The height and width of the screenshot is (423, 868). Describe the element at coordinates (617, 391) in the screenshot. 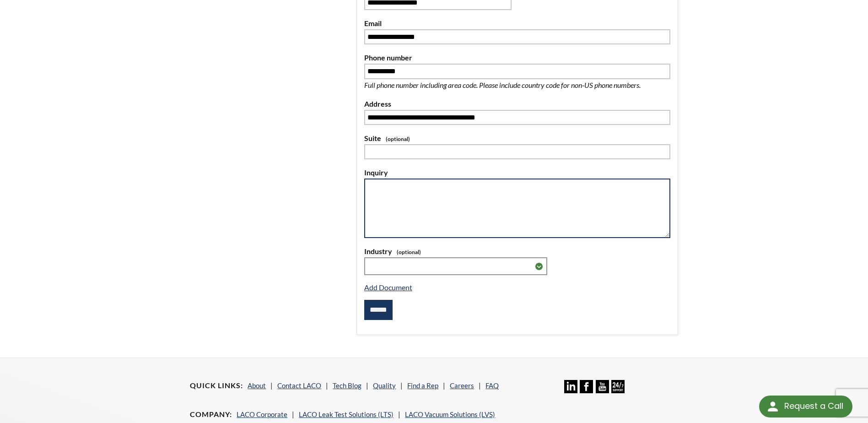

I see `a: 24/7 Support` at that location.